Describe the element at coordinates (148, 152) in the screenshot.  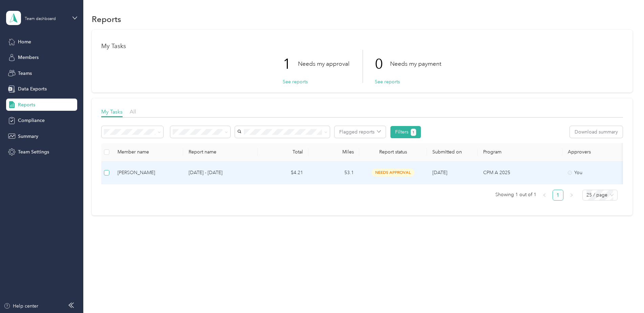
I see `div: Member name` at that location.